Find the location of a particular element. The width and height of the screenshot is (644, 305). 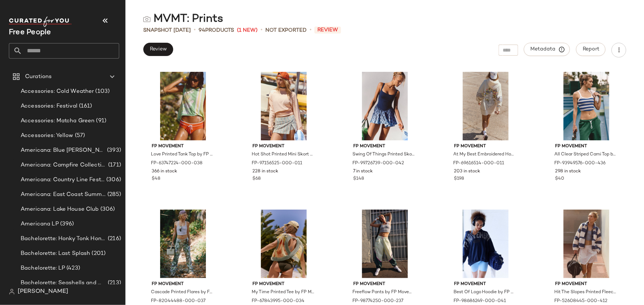

span: Americana: Campfire Collective is located at coordinates (63, 165).